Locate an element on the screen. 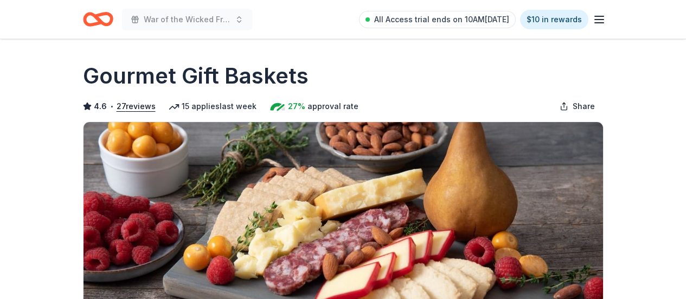 The image size is (686, 299). div: 15 applies last week is located at coordinates (213, 106).